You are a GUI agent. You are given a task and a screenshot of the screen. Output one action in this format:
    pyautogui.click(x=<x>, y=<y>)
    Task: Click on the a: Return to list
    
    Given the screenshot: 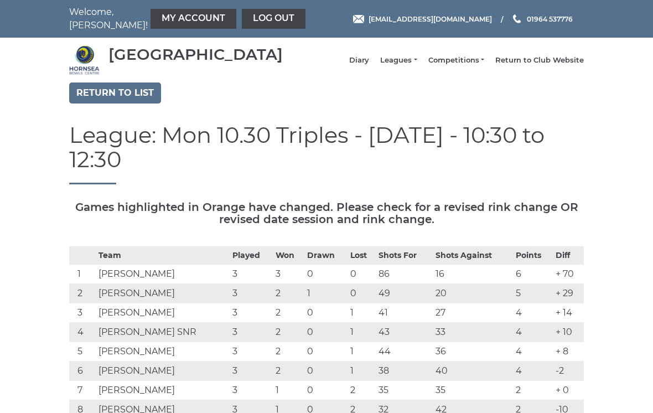 What is the action you would take?
    pyautogui.click(x=115, y=93)
    